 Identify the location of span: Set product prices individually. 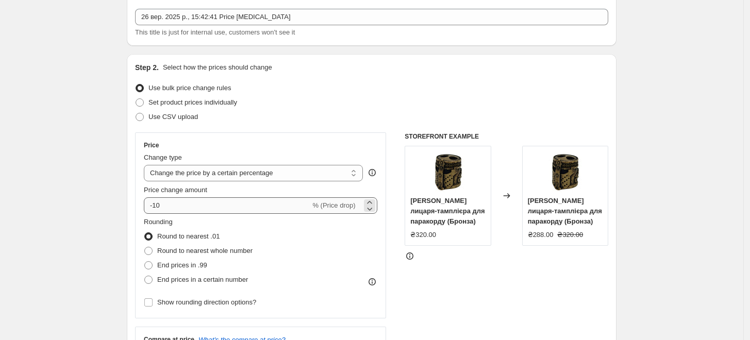
(193, 102).